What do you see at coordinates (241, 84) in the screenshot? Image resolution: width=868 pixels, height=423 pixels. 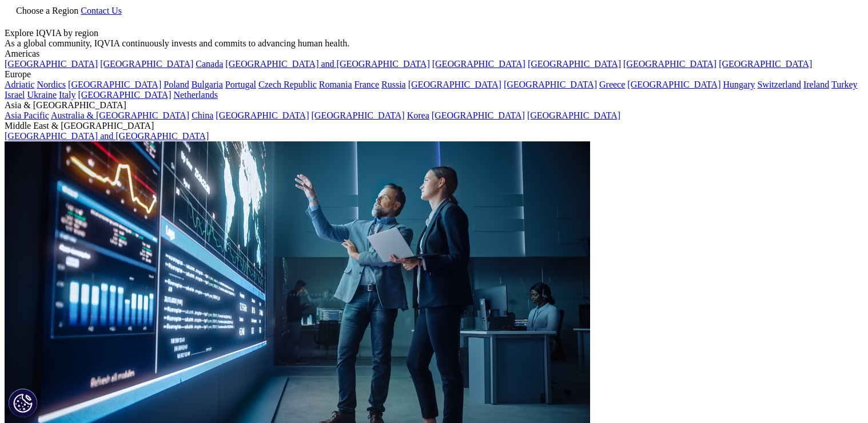 I see `a: Portugal` at bounding box center [241, 84].